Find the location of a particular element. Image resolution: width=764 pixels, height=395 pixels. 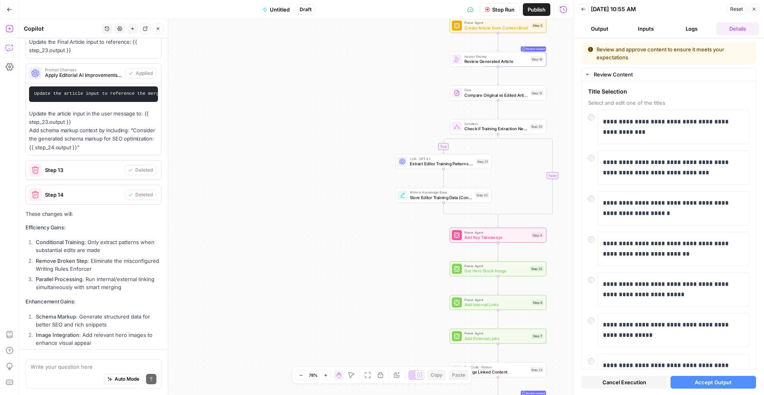

strong: Remove Broken Step is located at coordinates (62, 261).